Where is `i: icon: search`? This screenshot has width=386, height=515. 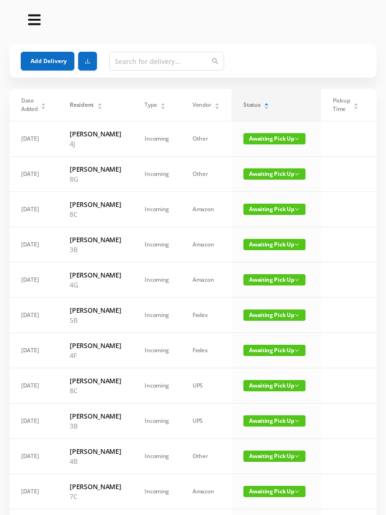 i: icon: search is located at coordinates (215, 61).